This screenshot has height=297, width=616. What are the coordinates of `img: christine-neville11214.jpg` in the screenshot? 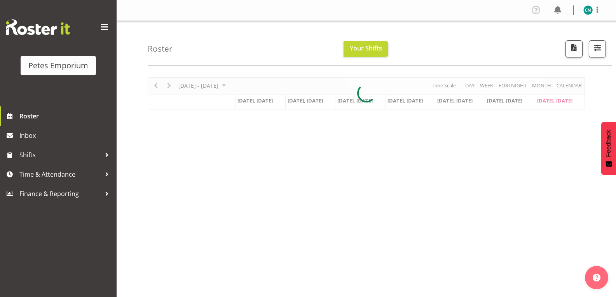 It's located at (588, 10).